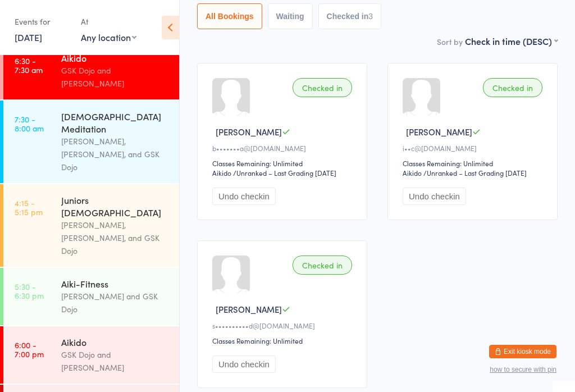 The image size is (575, 392). I want to click on button: Exit kiosk mode, so click(523, 352).